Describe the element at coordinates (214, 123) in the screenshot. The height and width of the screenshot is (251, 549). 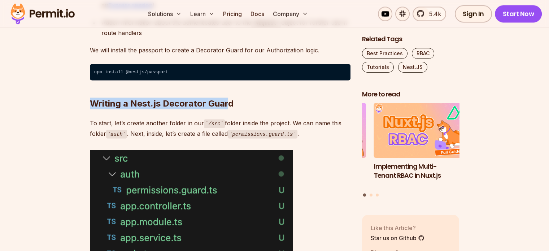
I see `code: /src` at that location.